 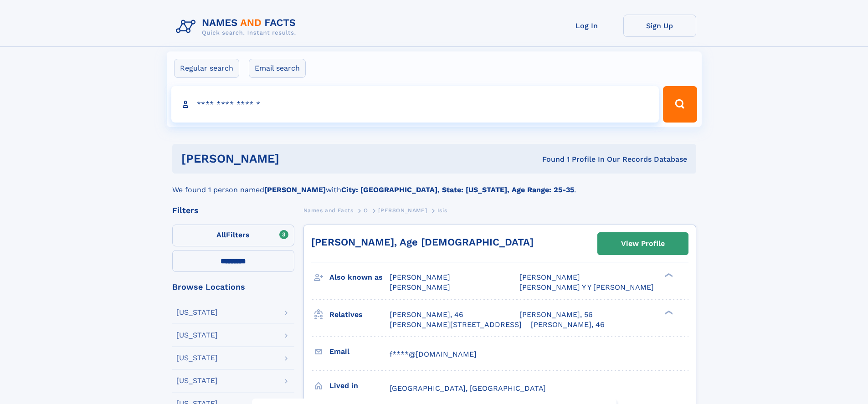 I want to click on div: View Profile, so click(x=643, y=244).